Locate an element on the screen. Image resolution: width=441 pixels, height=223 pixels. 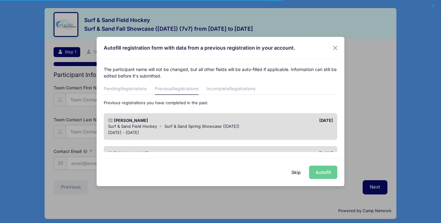
p: Previous registrations you have completed in the past. is located at coordinates (221, 103).